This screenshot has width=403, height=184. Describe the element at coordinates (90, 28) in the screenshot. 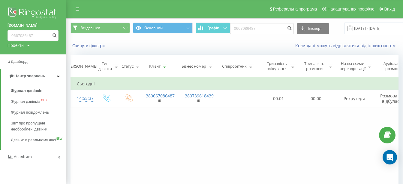

I see `span: Всі дзвінки` at that location.